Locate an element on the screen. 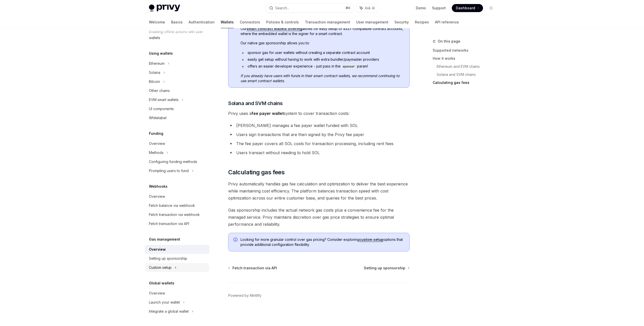 The image size is (644, 326). a: UI components is located at coordinates (177, 108).